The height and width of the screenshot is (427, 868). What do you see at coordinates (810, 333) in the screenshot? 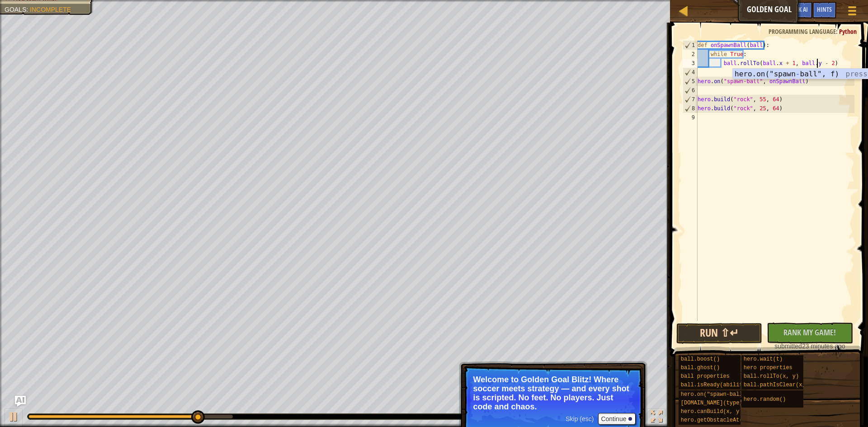
I see `button: Rank My Game!` at bounding box center [810, 333].